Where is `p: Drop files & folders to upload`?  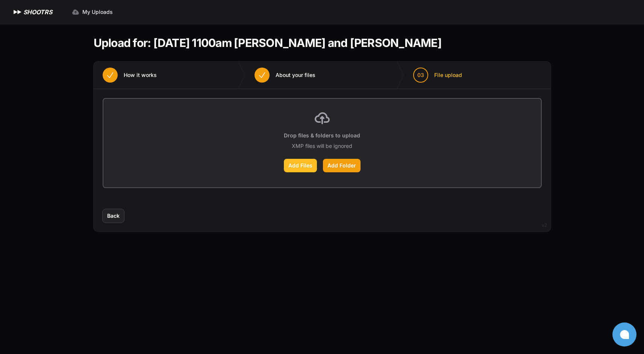 p: Drop files & folders to upload is located at coordinates (322, 136).